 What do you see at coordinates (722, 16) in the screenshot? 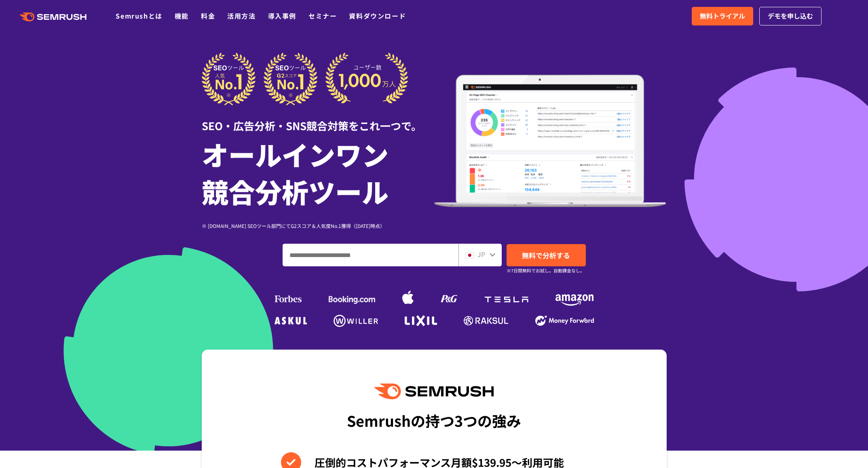
I see `span: 無料トライアル` at bounding box center [722, 16].